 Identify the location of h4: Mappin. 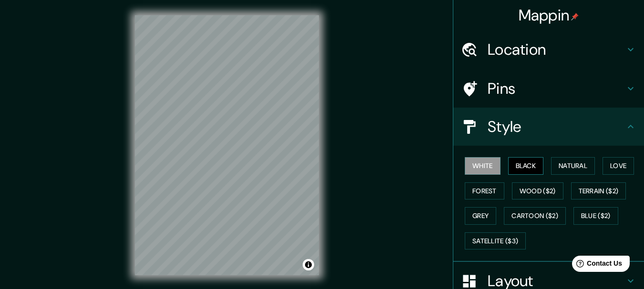
(549, 15).